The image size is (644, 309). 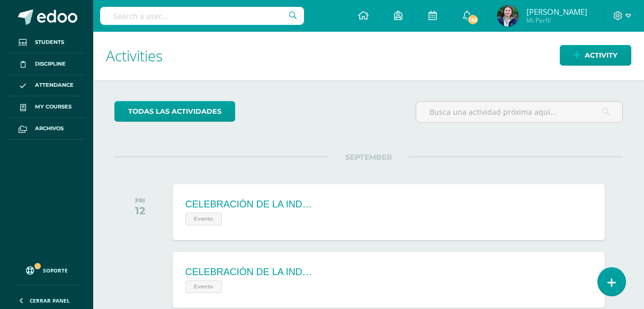 What do you see at coordinates (47, 86) in the screenshot?
I see `a: Attendance` at bounding box center [47, 86].